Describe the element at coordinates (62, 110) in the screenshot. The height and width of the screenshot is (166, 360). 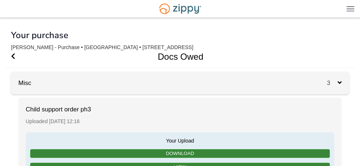
I see `span: Child support order ph3` at that location.